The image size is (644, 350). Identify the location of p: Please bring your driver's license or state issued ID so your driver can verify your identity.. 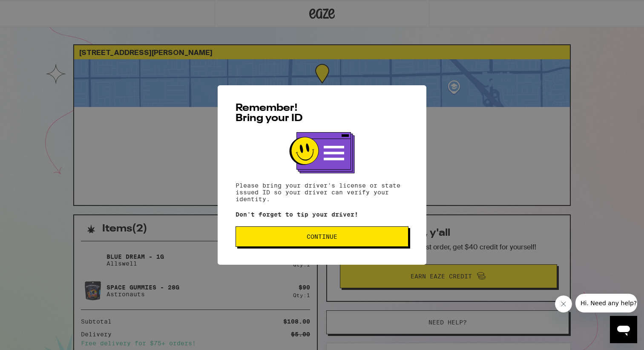
(322, 192).